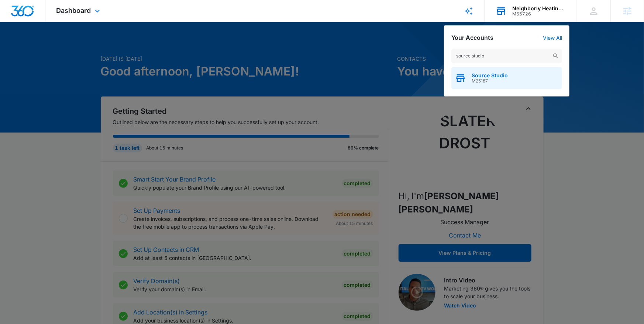 The image size is (644, 324). Describe the element at coordinates (74, 10) in the screenshot. I see `span: Dashboard` at that location.